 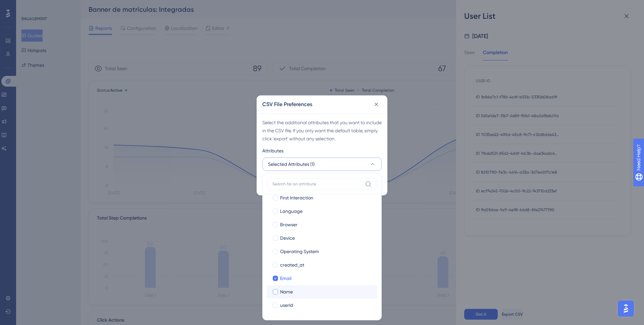 I want to click on span: Language, so click(x=291, y=211).